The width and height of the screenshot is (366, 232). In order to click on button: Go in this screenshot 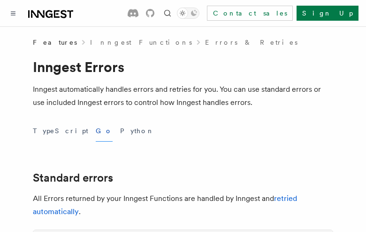, I will do `click(104, 131)`.